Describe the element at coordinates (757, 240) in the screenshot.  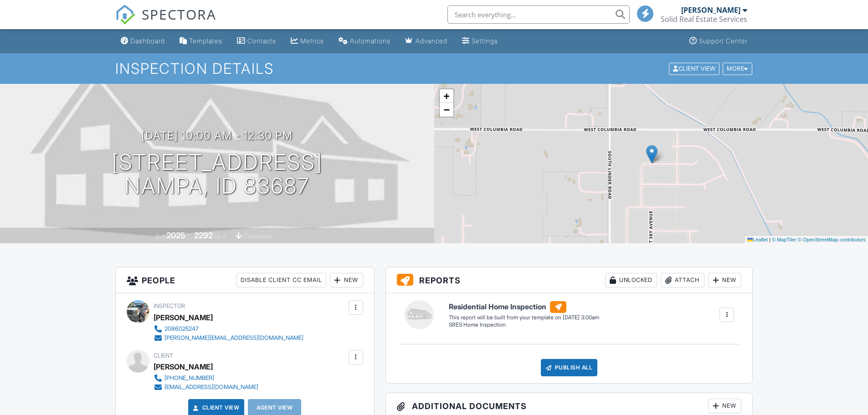
I see `a: Leaflet` at that location.